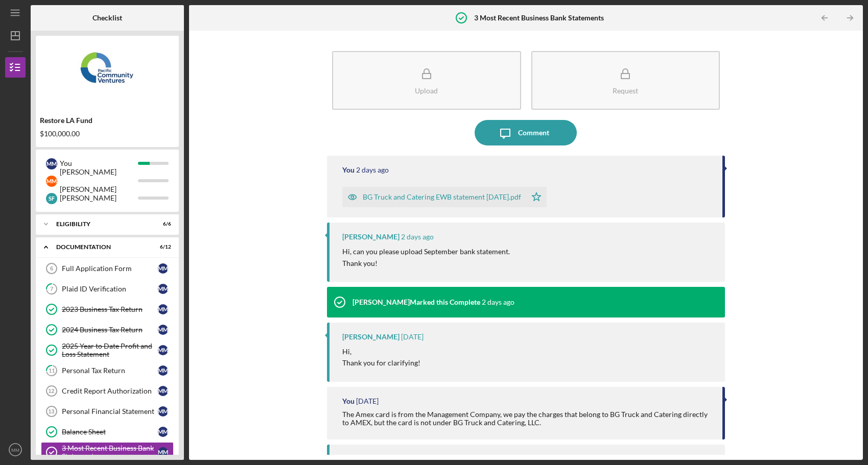 The width and height of the screenshot is (868, 465). Describe the element at coordinates (110, 412) in the screenshot. I see `div: Personal Financial Statement` at that location.